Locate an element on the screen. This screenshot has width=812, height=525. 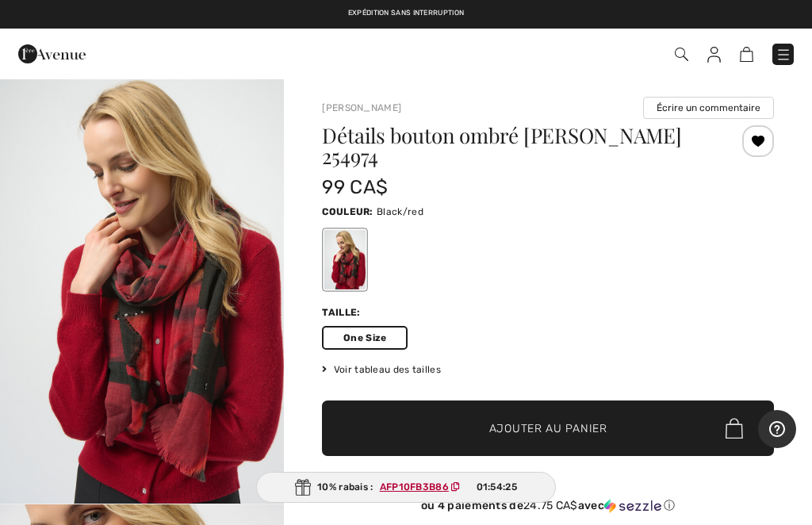
span: Couleur: is located at coordinates (348, 212).